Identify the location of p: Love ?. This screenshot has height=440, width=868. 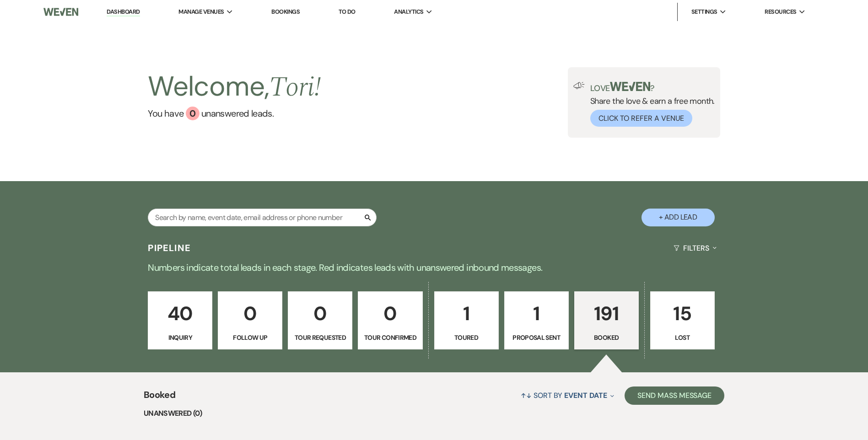
(653, 87).